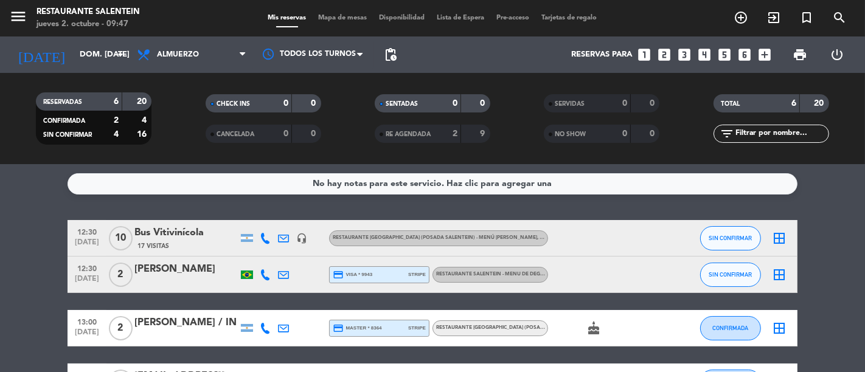  I want to click on span: Lista de Espera, so click(461, 18).